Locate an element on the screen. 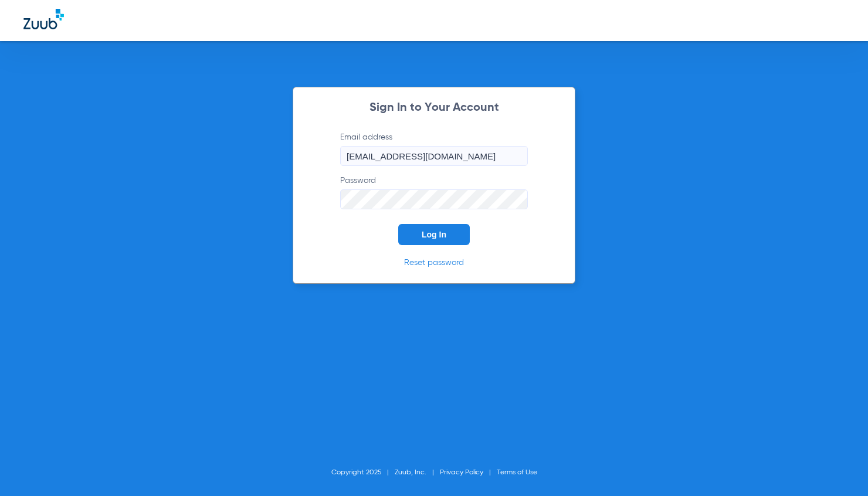 Image resolution: width=868 pixels, height=496 pixels. h2: Sign In to Your Account is located at coordinates (434, 108).